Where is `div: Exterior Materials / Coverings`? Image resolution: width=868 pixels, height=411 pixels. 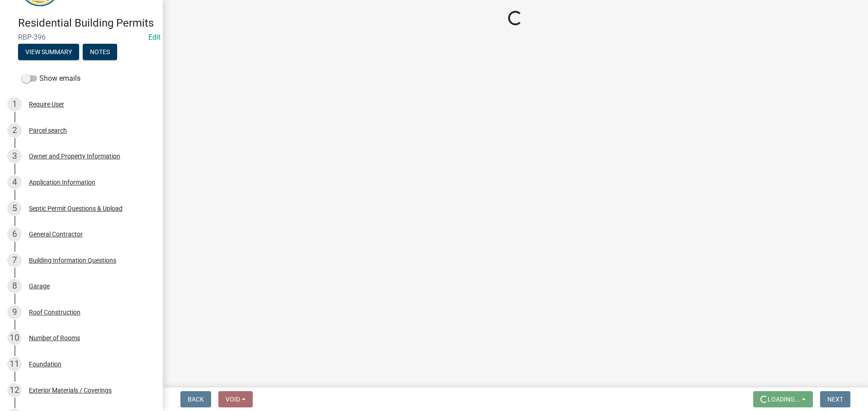
div: Exterior Materials / Coverings is located at coordinates (70, 391).